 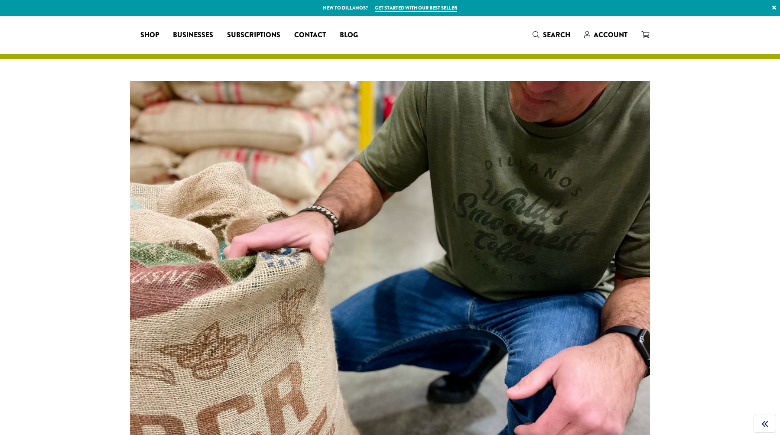 I want to click on a: Shop, so click(x=149, y=35).